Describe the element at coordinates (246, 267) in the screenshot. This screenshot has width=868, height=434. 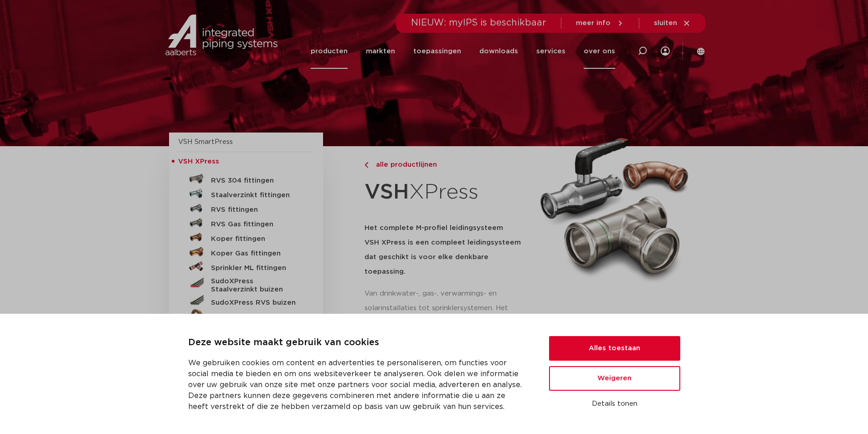
I see `a: Sprinkler ML fittingen` at that location.